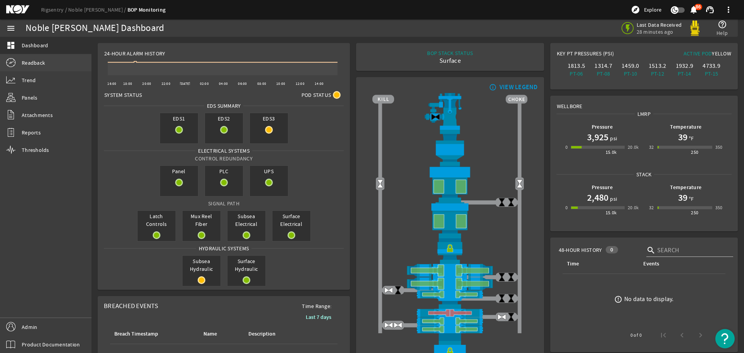 The height and width of the screenshot is (353, 744). I want to click on h1: 3,925, so click(598, 137).